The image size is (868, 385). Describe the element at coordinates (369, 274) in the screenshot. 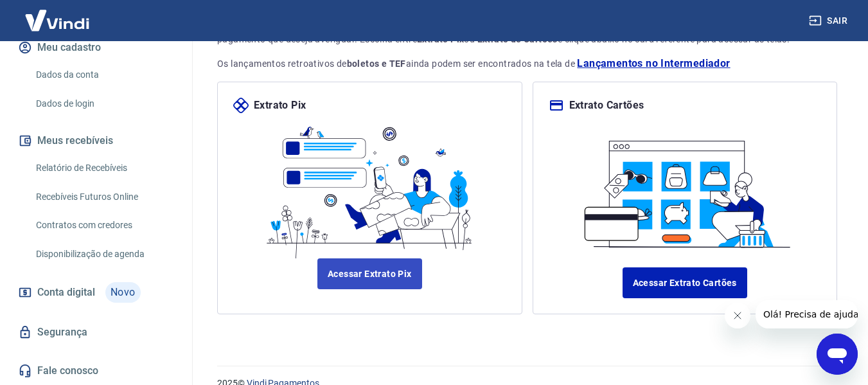

I see `a: Acessar Extrato Pix` at that location.